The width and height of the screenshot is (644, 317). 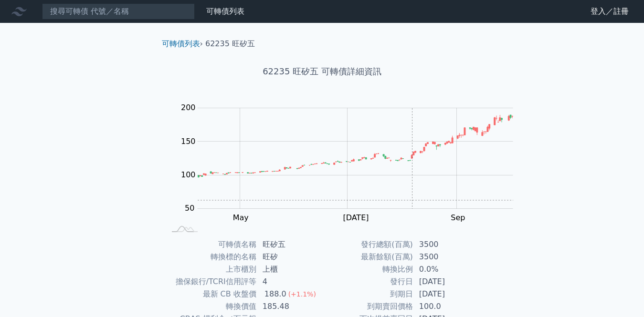 What do you see at coordinates (289, 245) in the screenshot?
I see `td: 旺矽五` at bounding box center [289, 245].